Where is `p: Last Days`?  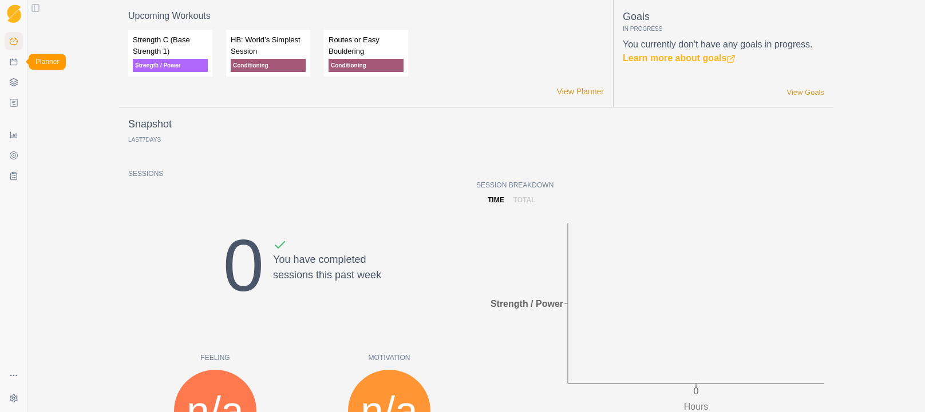 p: Last Days is located at coordinates (144, 140).